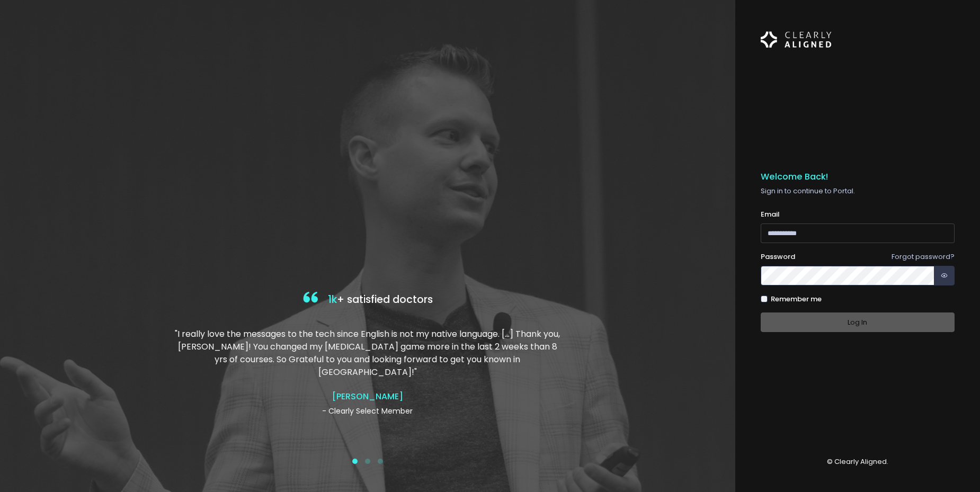 The width and height of the screenshot is (980, 492). Describe the element at coordinates (922, 257) in the screenshot. I see `a: Forgot password?` at that location.